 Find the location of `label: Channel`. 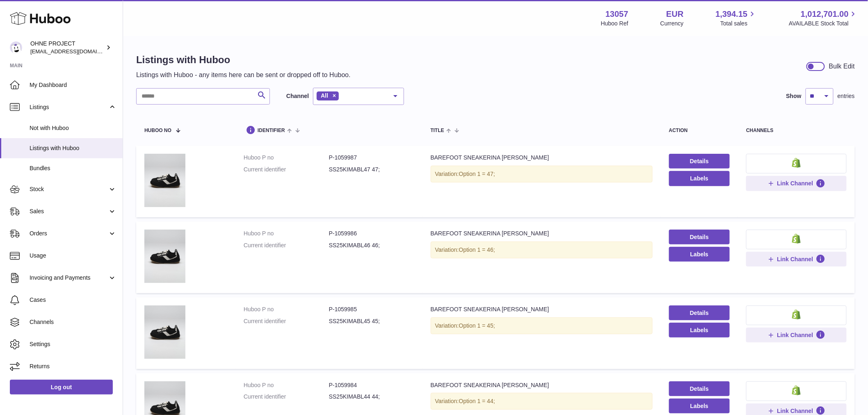

label: Channel is located at coordinates (297, 96).